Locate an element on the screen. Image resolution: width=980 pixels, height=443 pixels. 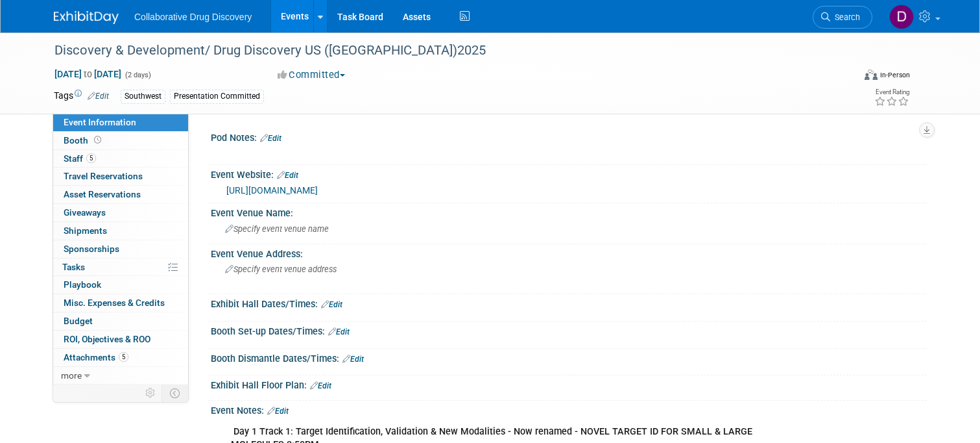
a: Asset Reservations is located at coordinates (120, 194).